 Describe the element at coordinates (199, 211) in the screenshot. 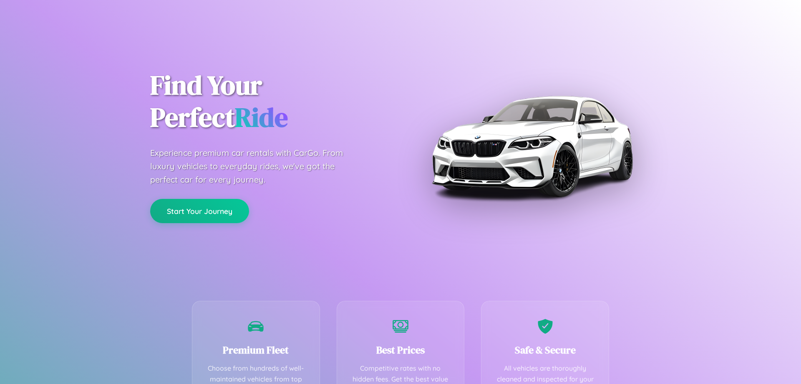

I see `button: Start Your Journey` at that location.